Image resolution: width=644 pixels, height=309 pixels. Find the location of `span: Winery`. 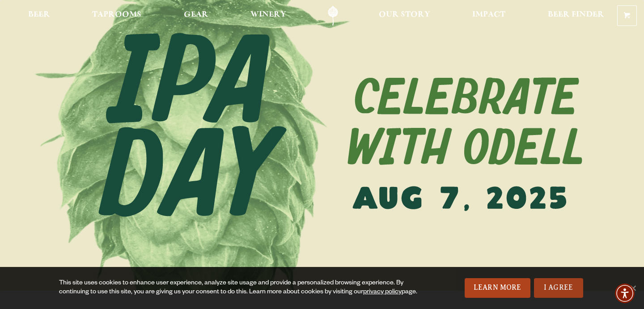

span: Winery is located at coordinates (269, 15).